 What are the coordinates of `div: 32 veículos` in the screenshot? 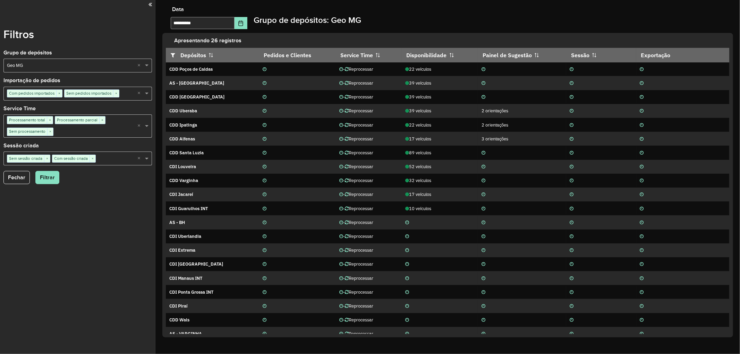 It's located at (440, 180).